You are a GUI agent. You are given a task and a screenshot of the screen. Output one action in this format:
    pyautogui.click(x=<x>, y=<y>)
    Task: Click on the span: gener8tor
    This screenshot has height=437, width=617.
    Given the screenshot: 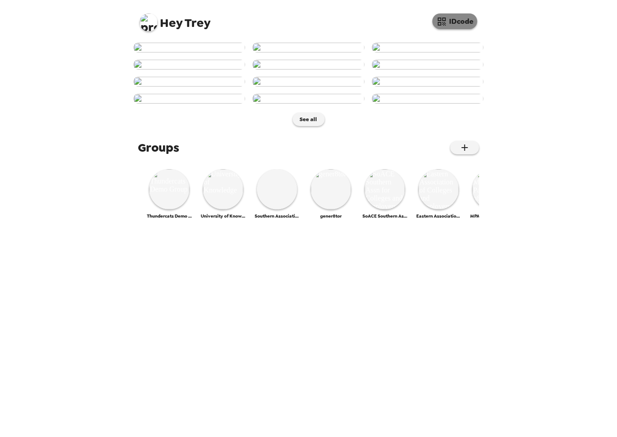 What is the action you would take?
    pyautogui.click(x=331, y=216)
    